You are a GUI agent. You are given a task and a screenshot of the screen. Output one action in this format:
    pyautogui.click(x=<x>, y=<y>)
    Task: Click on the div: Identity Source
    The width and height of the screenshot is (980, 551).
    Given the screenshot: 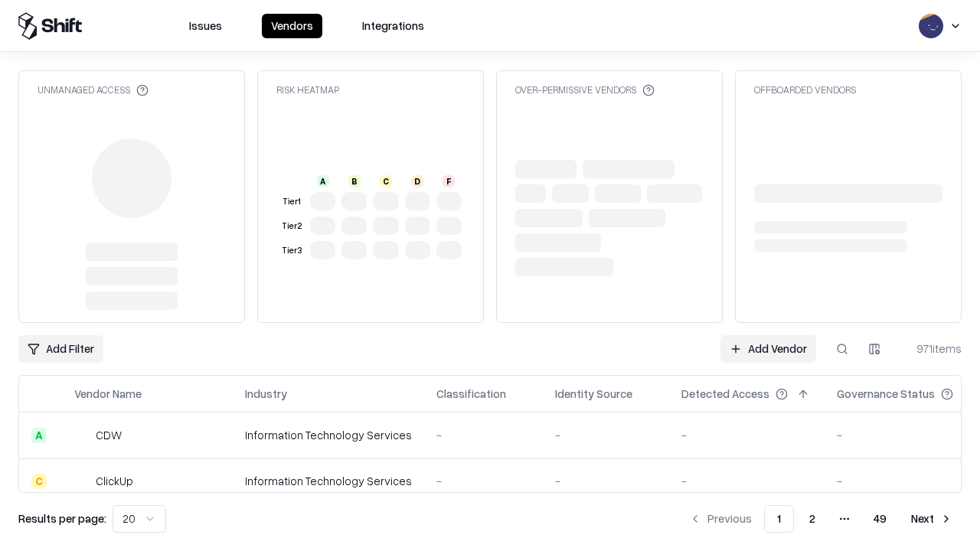 What is the action you would take?
    pyautogui.click(x=593, y=393)
    